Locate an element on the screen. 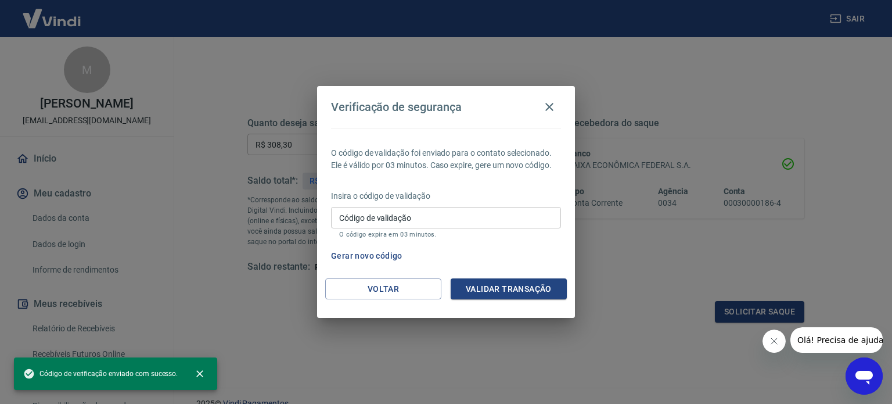 Image resolution: width=892 pixels, height=404 pixels. h4: Verificação de segurança is located at coordinates (396, 107).